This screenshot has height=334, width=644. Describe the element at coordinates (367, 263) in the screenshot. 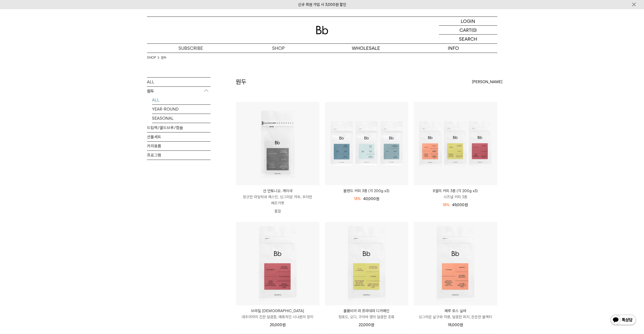

I see `img: 콜롬비아 라 프라데라 디카페인` at that location.